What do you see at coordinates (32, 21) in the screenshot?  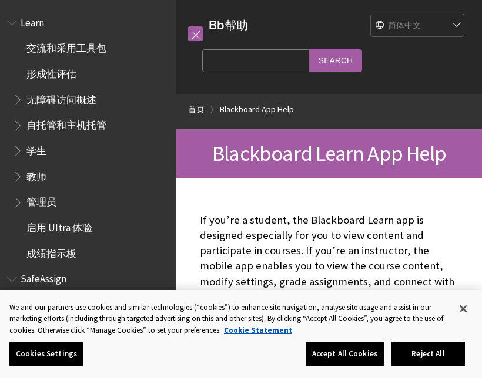 I see `span: Learn` at bounding box center [32, 21].